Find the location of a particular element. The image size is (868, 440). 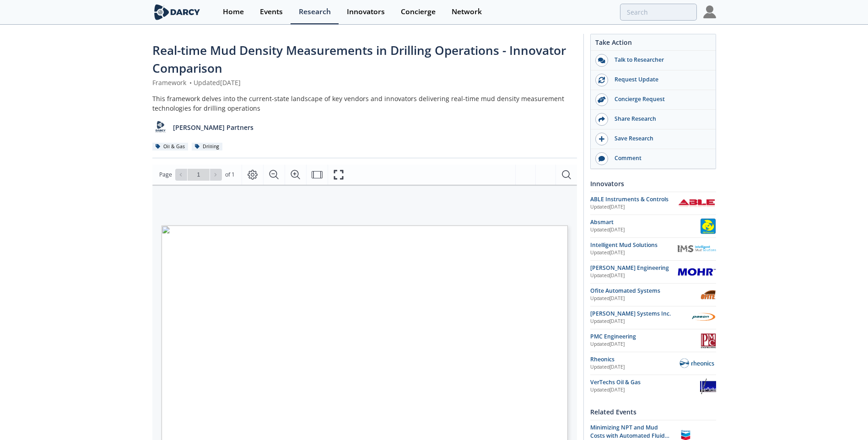

div: Drilling is located at coordinates (207, 147).